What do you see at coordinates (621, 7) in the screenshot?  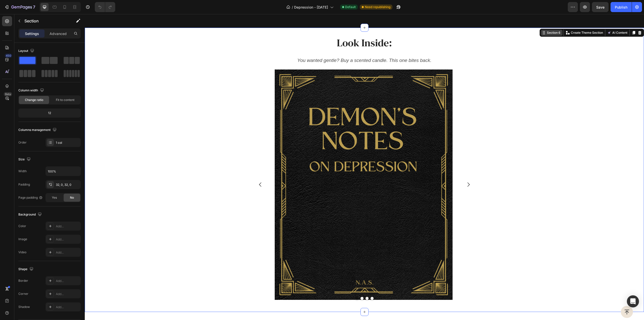 I see `div: Publish` at bounding box center [621, 7].